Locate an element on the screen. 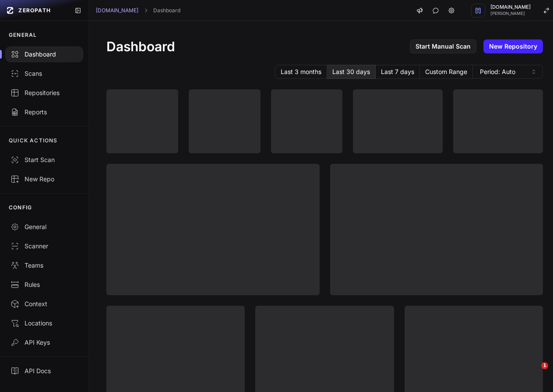  svg: caret sort, is located at coordinates (534, 72).